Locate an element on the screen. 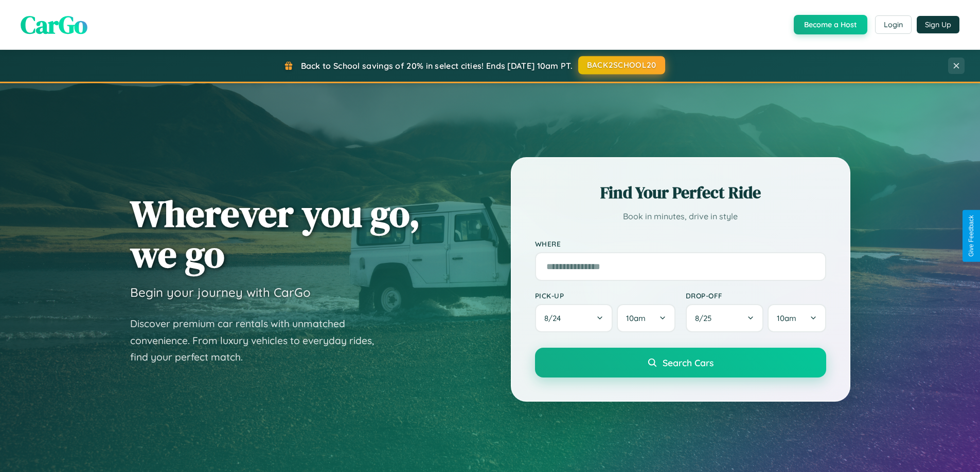  h1: Wherever you go, we go is located at coordinates (275, 234).